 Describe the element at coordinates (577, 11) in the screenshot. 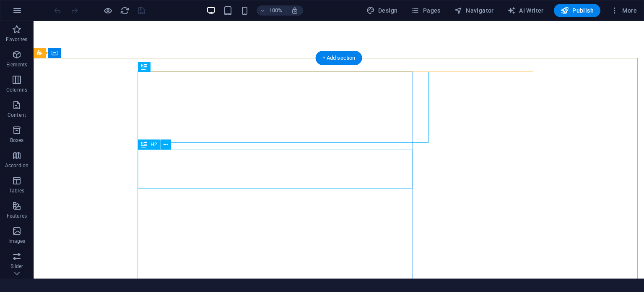

I see `span: Publish` at that location.